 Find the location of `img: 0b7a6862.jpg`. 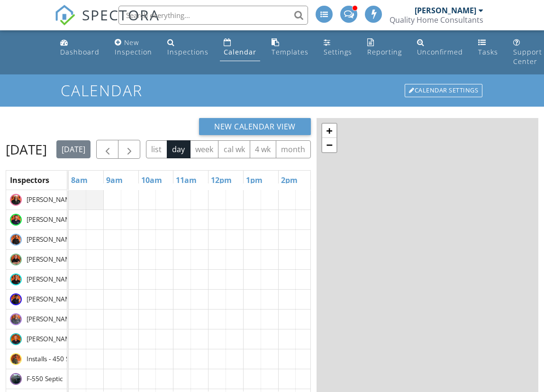

img: 0b7a6862.jpg is located at coordinates (16, 299).